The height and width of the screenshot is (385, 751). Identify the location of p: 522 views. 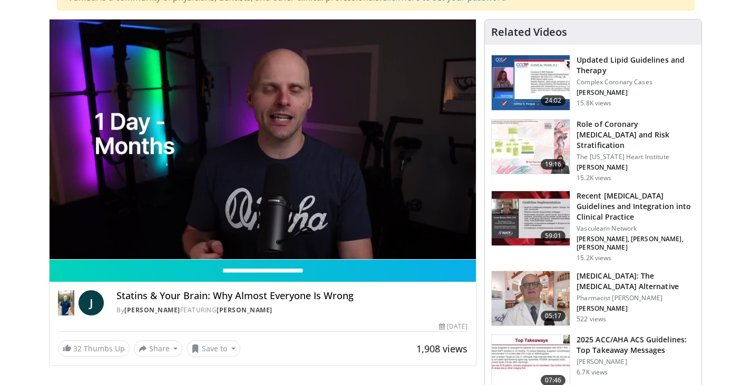
(592, 319).